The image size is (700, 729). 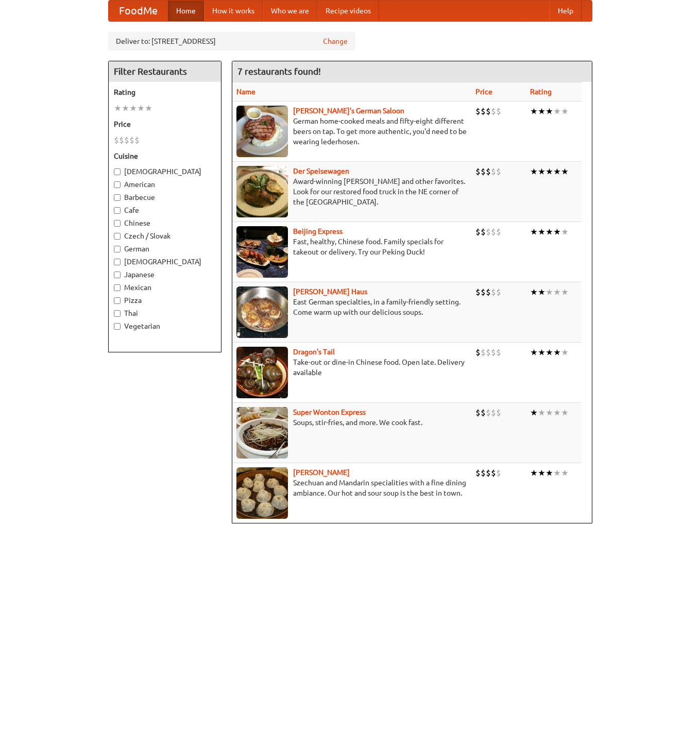 I want to click on input: Barbecue, so click(x=117, y=197).